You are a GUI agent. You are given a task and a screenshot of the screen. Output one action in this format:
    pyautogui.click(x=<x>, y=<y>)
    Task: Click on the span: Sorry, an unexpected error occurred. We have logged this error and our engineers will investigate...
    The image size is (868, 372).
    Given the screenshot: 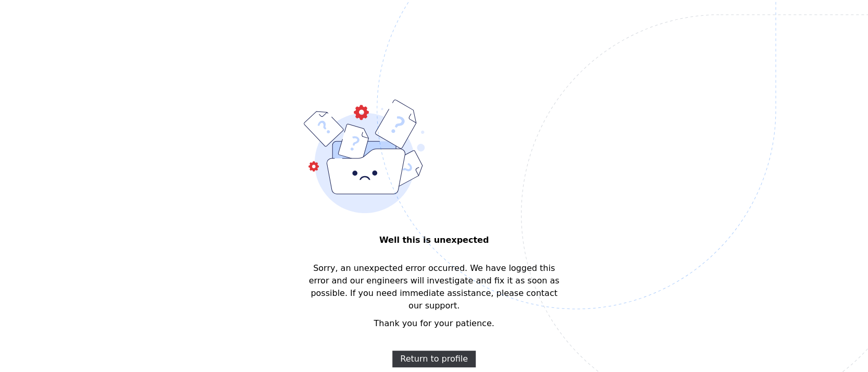 What is the action you would take?
    pyautogui.click(x=434, y=287)
    